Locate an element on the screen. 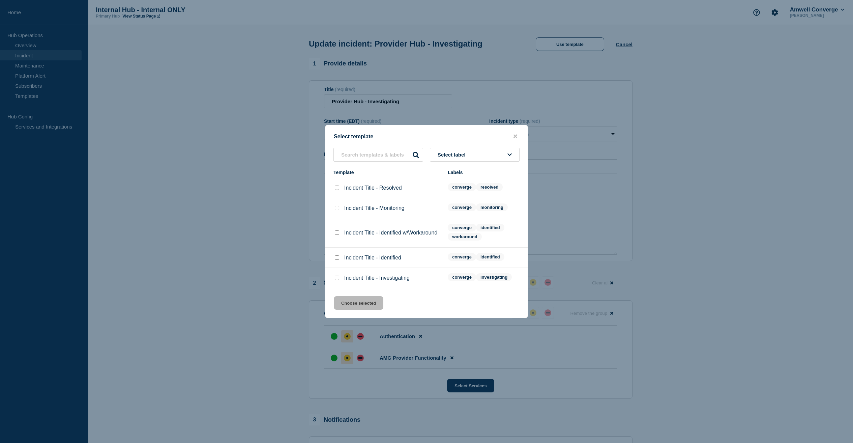 The width and height of the screenshot is (853, 443). span: monitoring is located at coordinates (492, 207).